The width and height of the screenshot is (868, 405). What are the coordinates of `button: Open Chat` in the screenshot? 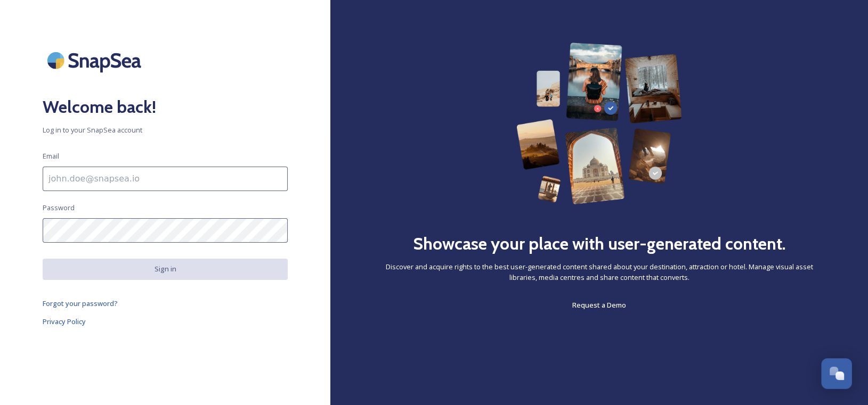 It's located at (837, 374).